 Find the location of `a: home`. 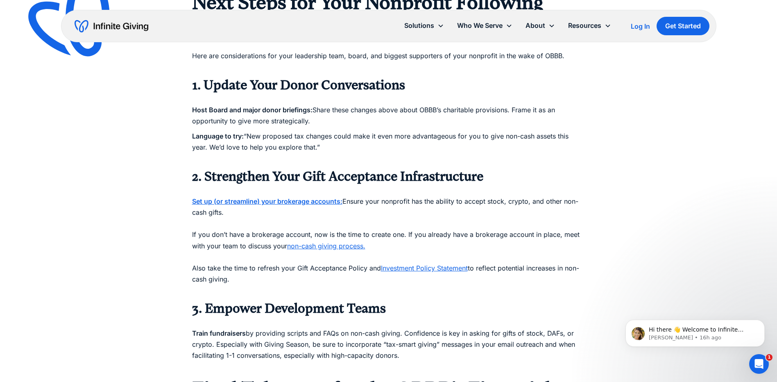

a: home is located at coordinates (111, 26).